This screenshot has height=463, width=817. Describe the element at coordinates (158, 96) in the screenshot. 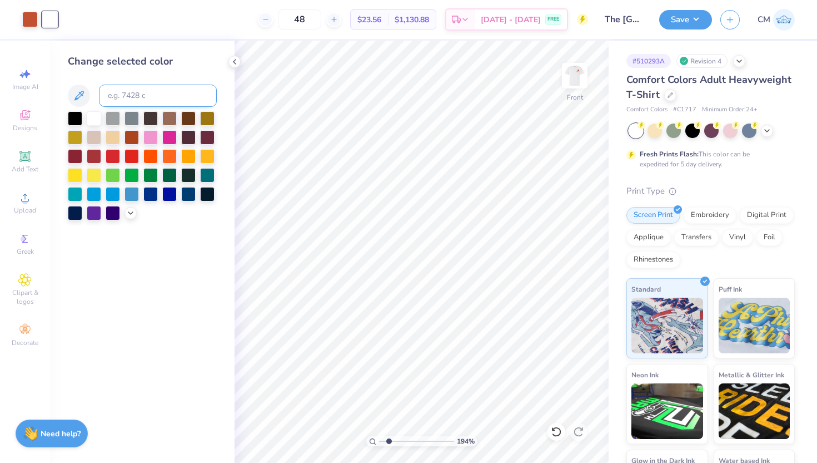

I see `input: e.g. 7428 c` at that location.